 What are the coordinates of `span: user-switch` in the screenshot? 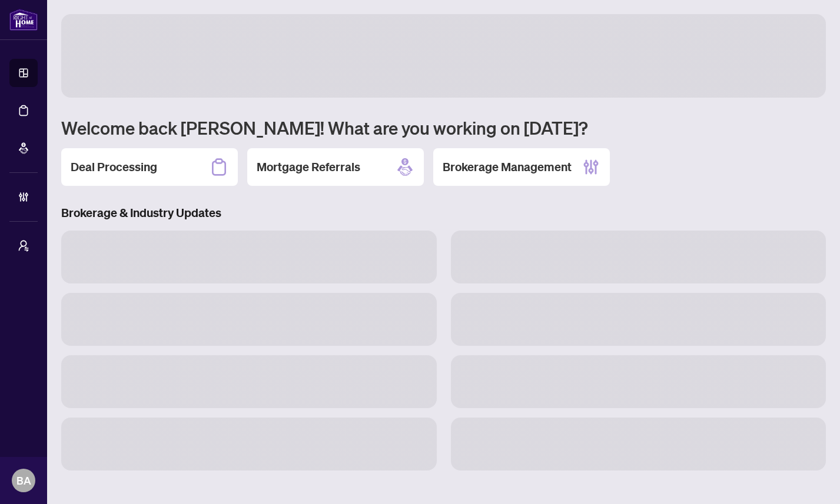 It's located at (23, 246).